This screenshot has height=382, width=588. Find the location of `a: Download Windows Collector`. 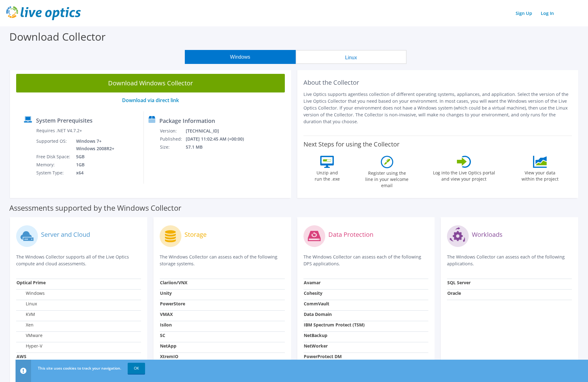

a: Download Windows Collector is located at coordinates (150, 84).